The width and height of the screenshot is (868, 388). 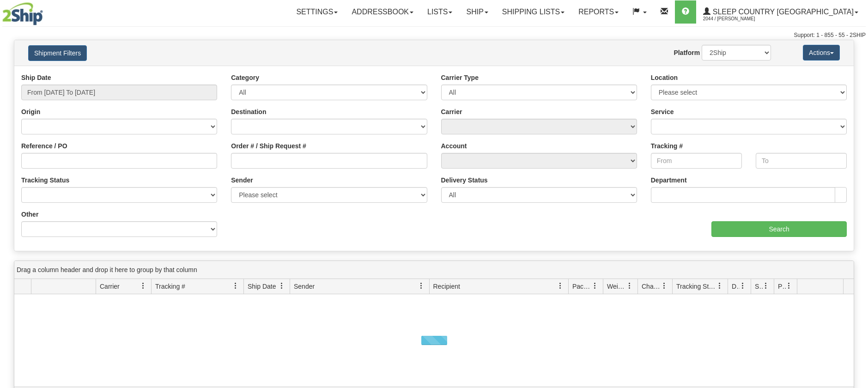 What do you see at coordinates (696, 161) in the screenshot?
I see `input: From` at bounding box center [696, 161].